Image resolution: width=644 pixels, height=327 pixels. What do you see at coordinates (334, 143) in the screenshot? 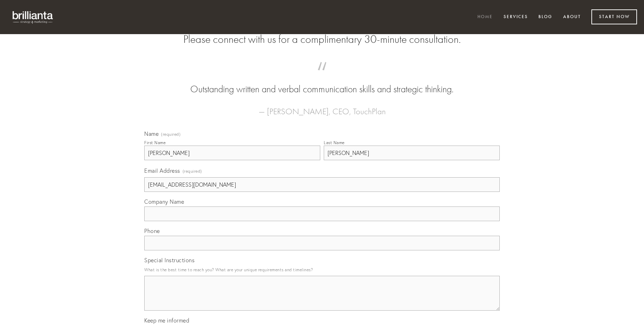
I see `div: Last Name` at bounding box center [334, 143].